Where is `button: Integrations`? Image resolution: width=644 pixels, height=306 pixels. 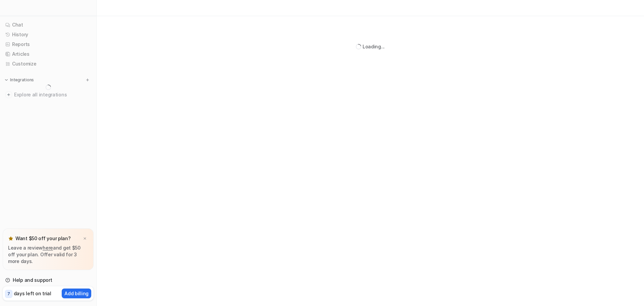
button: Integrations is located at coordinates (19, 80).